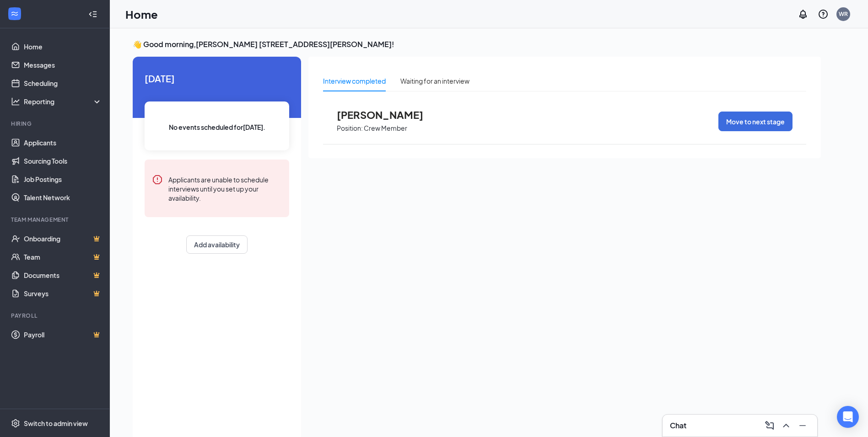 The width and height of the screenshot is (868, 437). Describe the element at coordinates (63, 275) in the screenshot. I see `a: DocumentsCrown` at that location.